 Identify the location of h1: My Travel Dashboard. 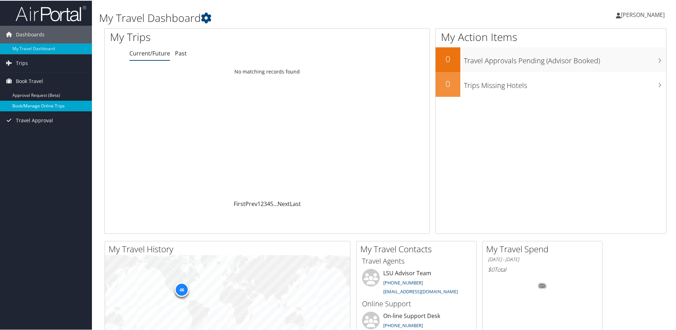
(290, 17).